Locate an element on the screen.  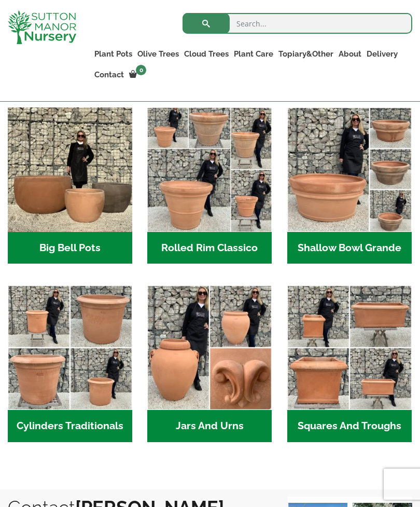
h2: Jars And Urns is located at coordinates (209, 426).